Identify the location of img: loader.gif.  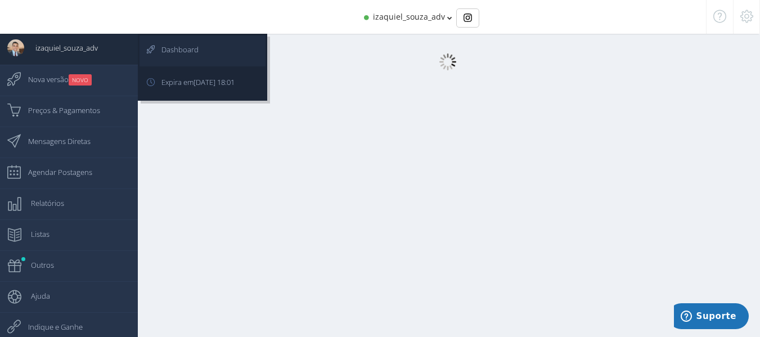
(448, 62).